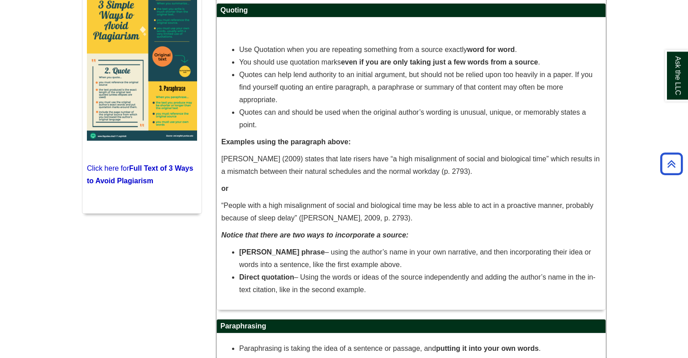 The height and width of the screenshot is (358, 688). What do you see at coordinates (411, 10) in the screenshot?
I see `h2: Quoting` at bounding box center [411, 10].